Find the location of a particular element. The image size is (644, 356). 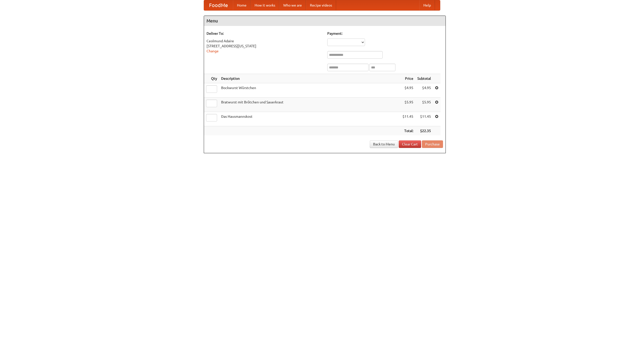

a: Clear Cart is located at coordinates (410, 144).